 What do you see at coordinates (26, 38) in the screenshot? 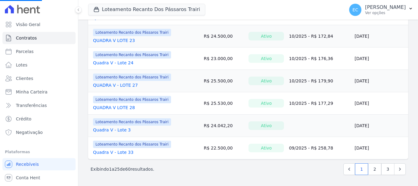
I see `span: Contratos` at bounding box center [26, 38].